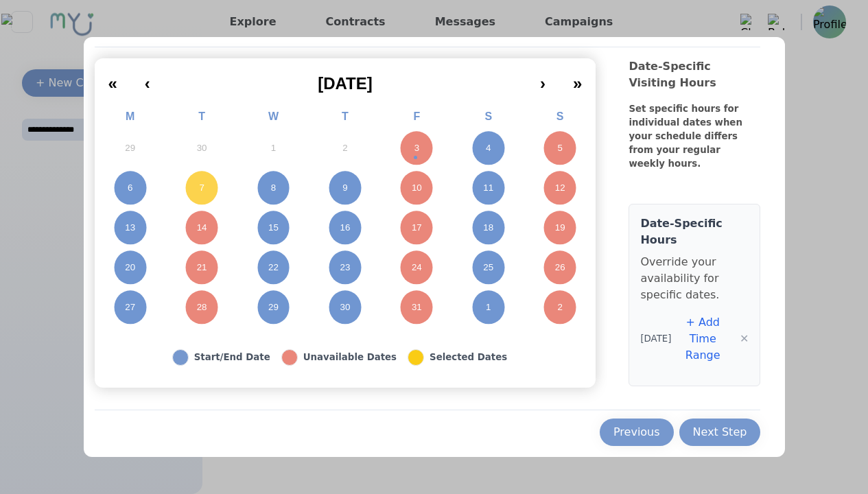 The image size is (868, 494). Describe the element at coordinates (560, 268) in the screenshot. I see `abbr: October 26, 2025` at that location.